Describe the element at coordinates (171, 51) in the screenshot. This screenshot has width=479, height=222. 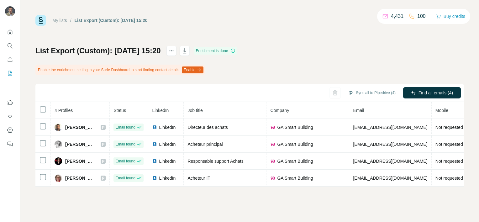
I see `button: actions` at that location.